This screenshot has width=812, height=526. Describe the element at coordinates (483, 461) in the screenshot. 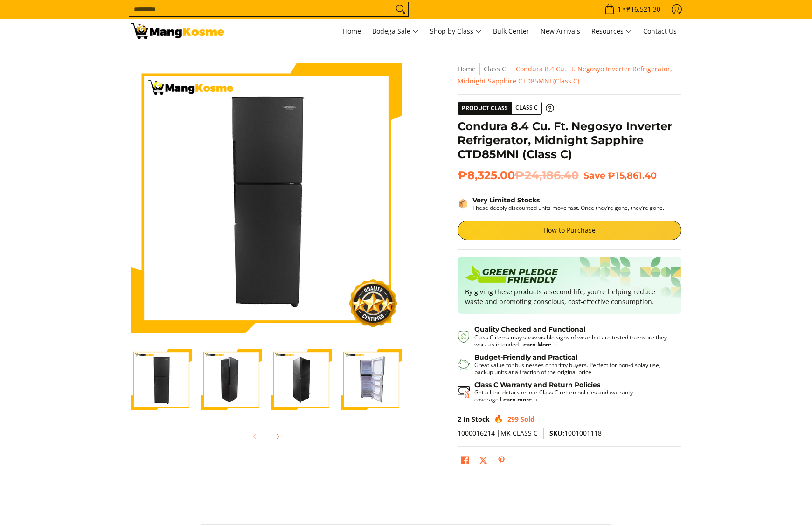

I see `a: Post on X` at that location.